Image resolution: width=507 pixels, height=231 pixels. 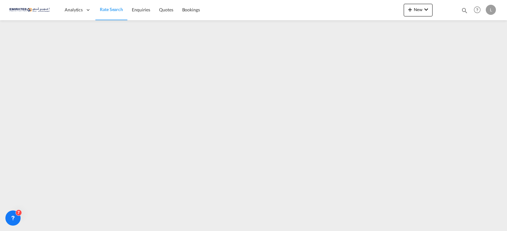 I want to click on div: Help, so click(x=478, y=10).